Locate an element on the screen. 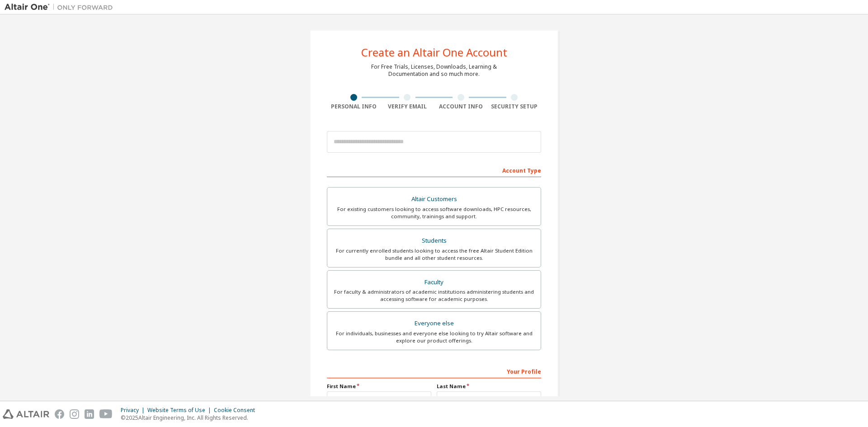 This screenshot has height=427, width=868. div: Create an Altair One Account is located at coordinates (434, 52).